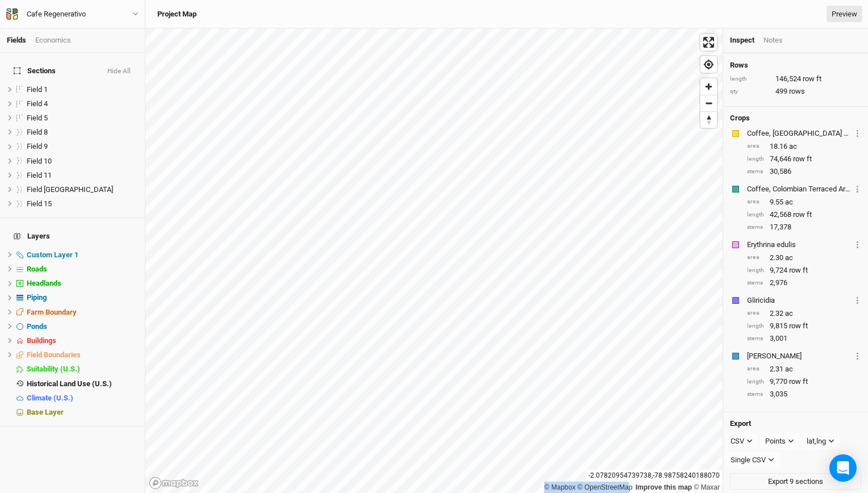  Describe the element at coordinates (82, 298) in the screenshot. I see `div: Piping` at that location.